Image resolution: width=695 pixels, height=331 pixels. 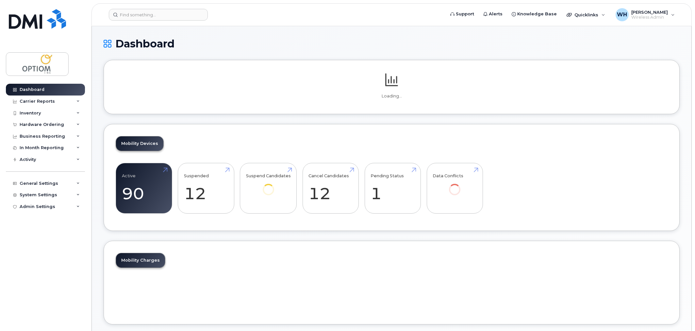 I want to click on a: Pending Status 1, so click(x=392, y=188).